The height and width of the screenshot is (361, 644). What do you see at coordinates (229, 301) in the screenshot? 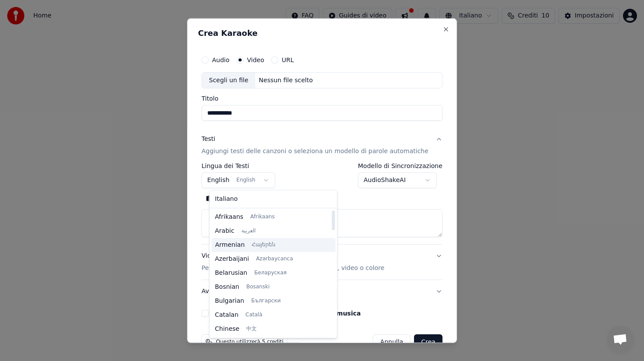
I see `span: Bulgarian` at bounding box center [229, 301].